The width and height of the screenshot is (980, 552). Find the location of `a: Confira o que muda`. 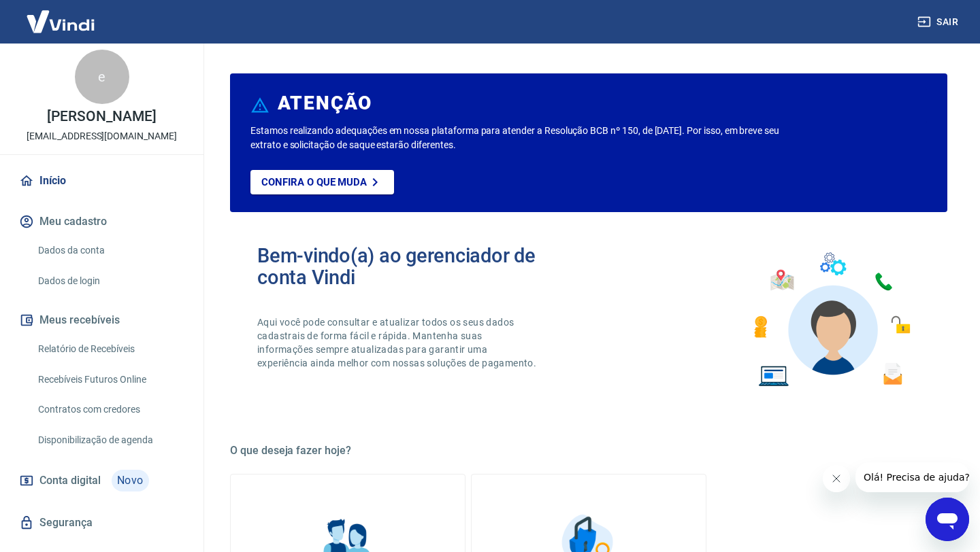

a: Confira o que muda is located at coordinates (322, 182).